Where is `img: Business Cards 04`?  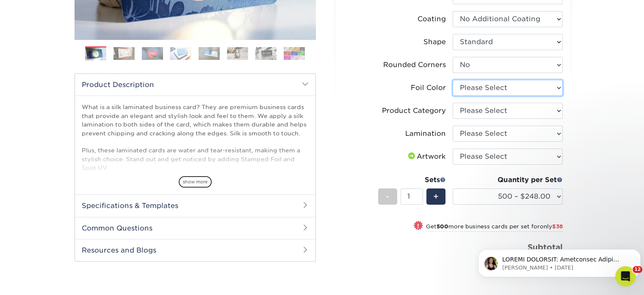
img: Business Cards 04 is located at coordinates (181, 53).